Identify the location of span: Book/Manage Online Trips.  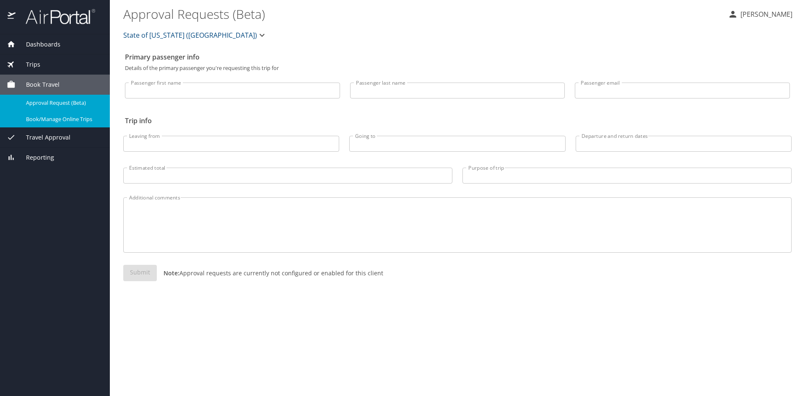
(63, 119).